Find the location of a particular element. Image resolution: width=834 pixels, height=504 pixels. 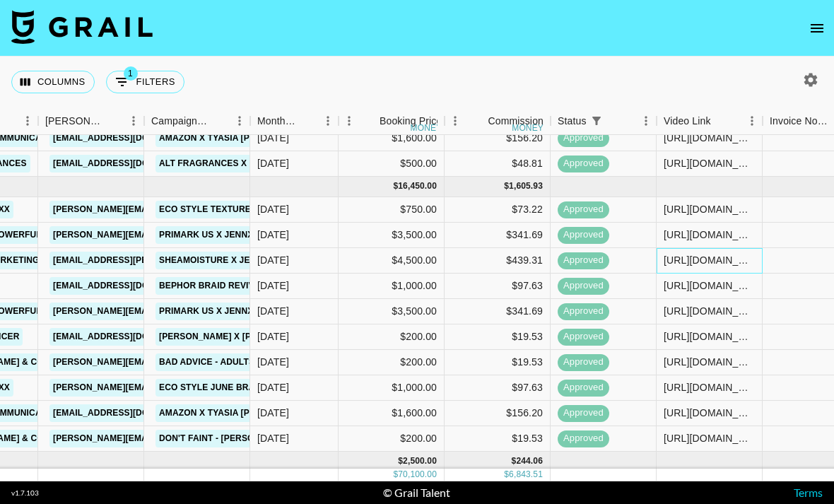

div: https://www.instagram.com/reel/DLaZs9-uce1/?igsh=dmQwYXlzbHVxNzF3 is located at coordinates (709, 209).